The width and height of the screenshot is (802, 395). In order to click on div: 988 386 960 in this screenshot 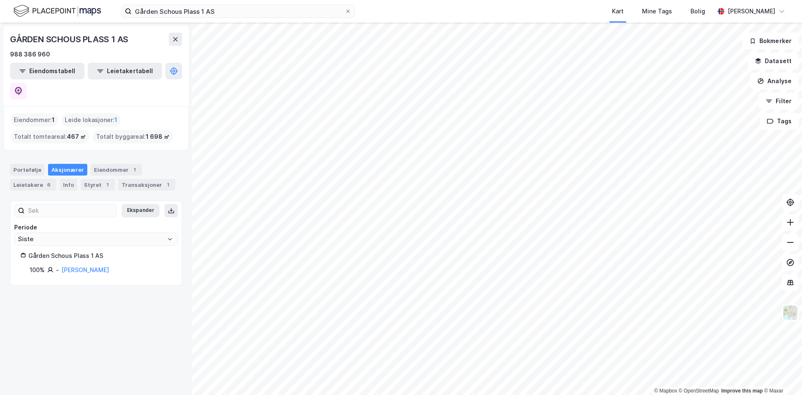, I will do `click(30, 54)`.